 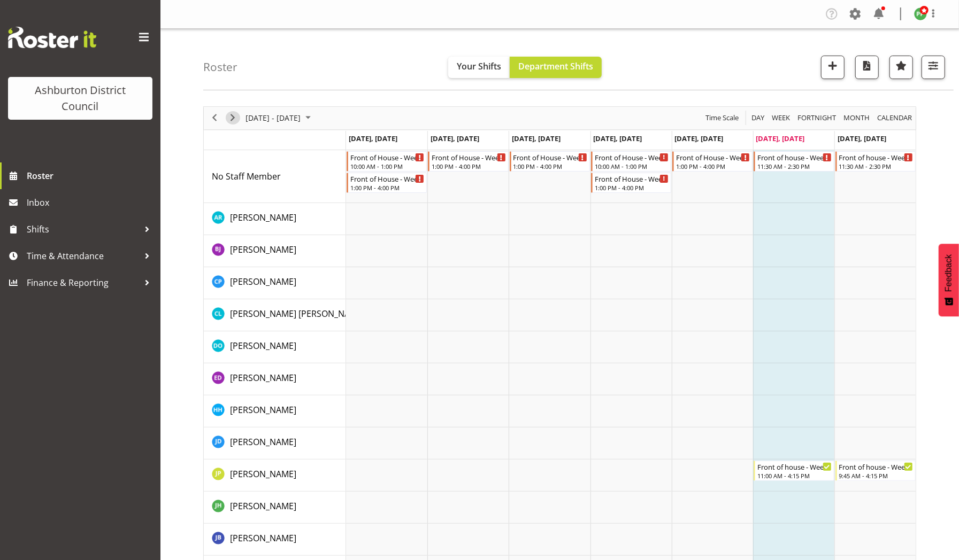 I want to click on span: Shifts, so click(x=83, y=229).